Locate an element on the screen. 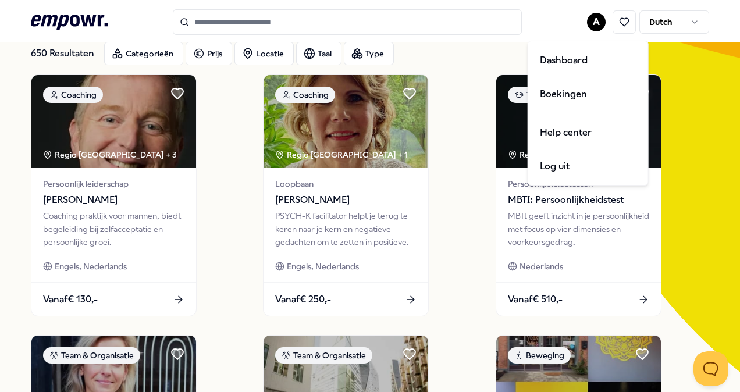 The height and width of the screenshot is (392, 740). a: Boekingen is located at coordinates (588, 94).